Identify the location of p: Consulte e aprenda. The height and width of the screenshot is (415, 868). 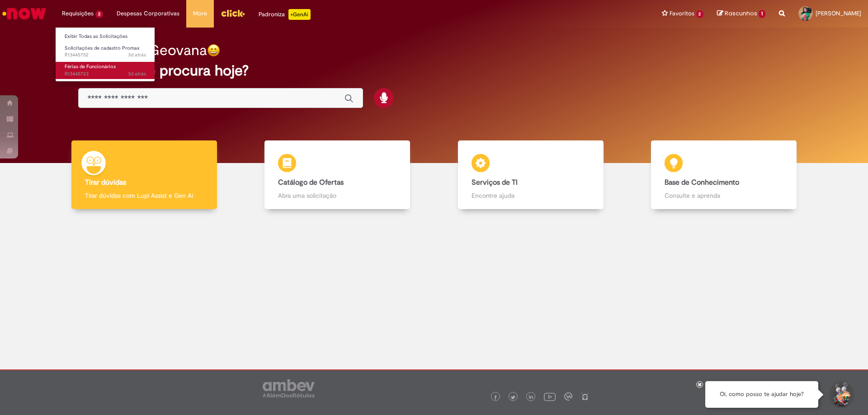
(723, 195).